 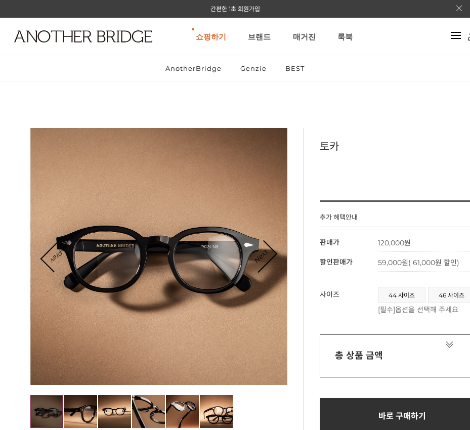 I want to click on a: logo, so click(x=46, y=49).